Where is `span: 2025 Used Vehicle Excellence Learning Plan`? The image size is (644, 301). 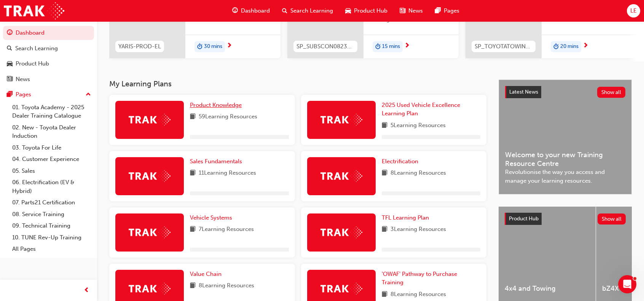 span: 2025 Used Vehicle Excellence Learning Plan is located at coordinates (421, 109).